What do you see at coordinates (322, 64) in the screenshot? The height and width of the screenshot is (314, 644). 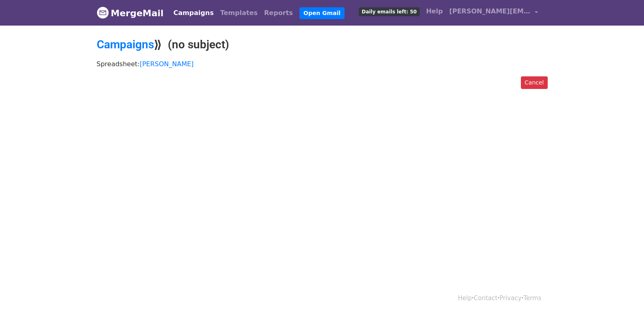 I see `p: Spreadsheet:` at bounding box center [322, 64].